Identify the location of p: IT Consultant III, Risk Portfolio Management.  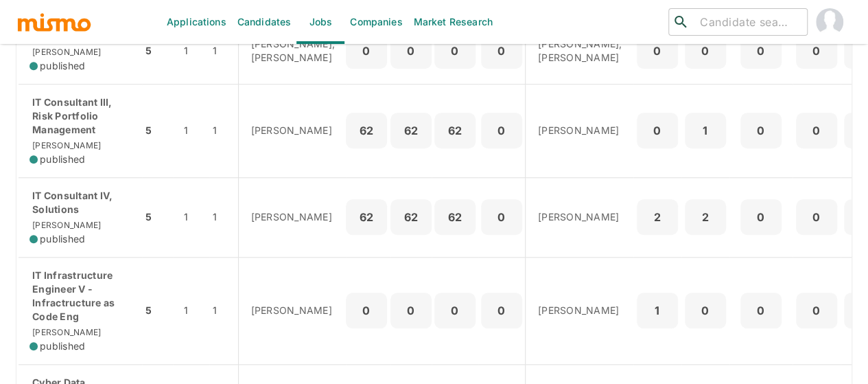
(80, 116).